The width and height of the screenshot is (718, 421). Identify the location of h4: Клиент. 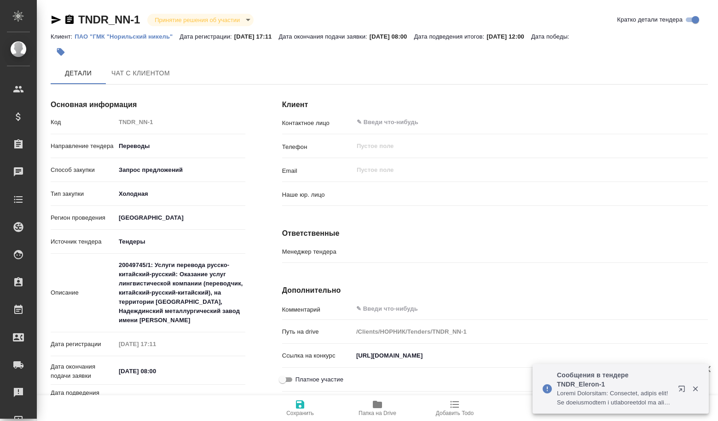
(495, 105).